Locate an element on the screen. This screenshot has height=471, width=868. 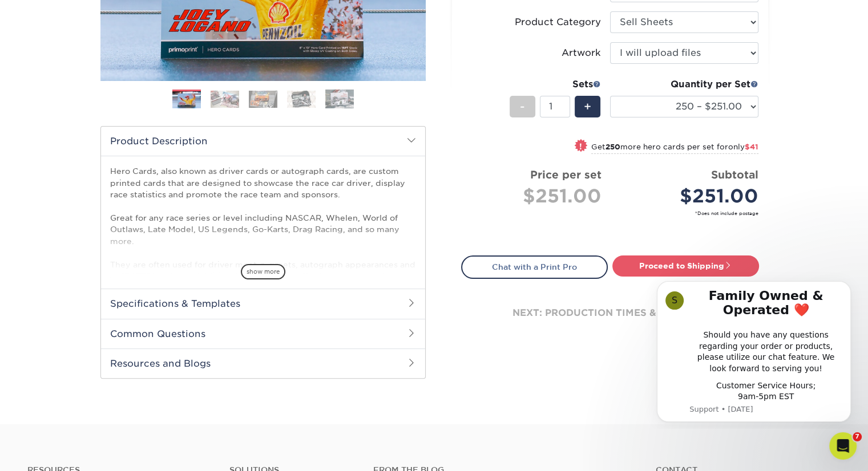
img: Hero Cards 01 is located at coordinates (187, 100).